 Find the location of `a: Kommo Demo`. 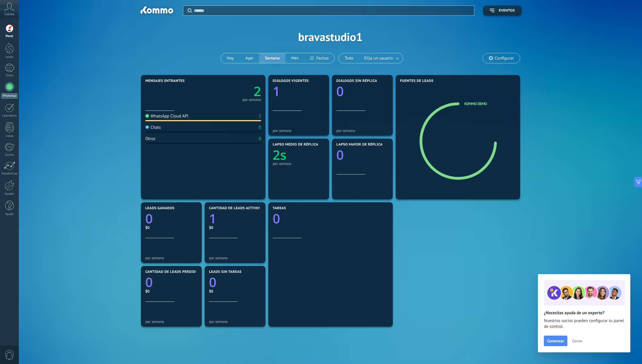

a: Kommo Demo is located at coordinates (475, 104).